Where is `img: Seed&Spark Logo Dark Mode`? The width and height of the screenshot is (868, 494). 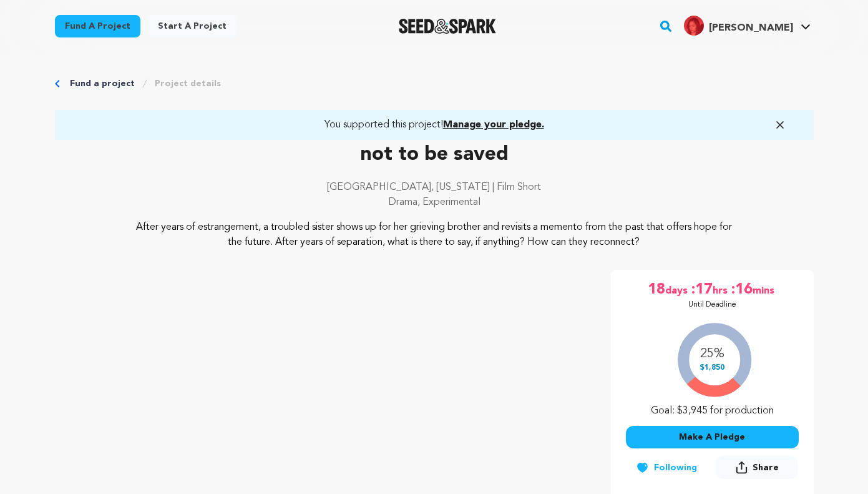
img: Seed&Spark Logo Dark Mode is located at coordinates (447, 26).